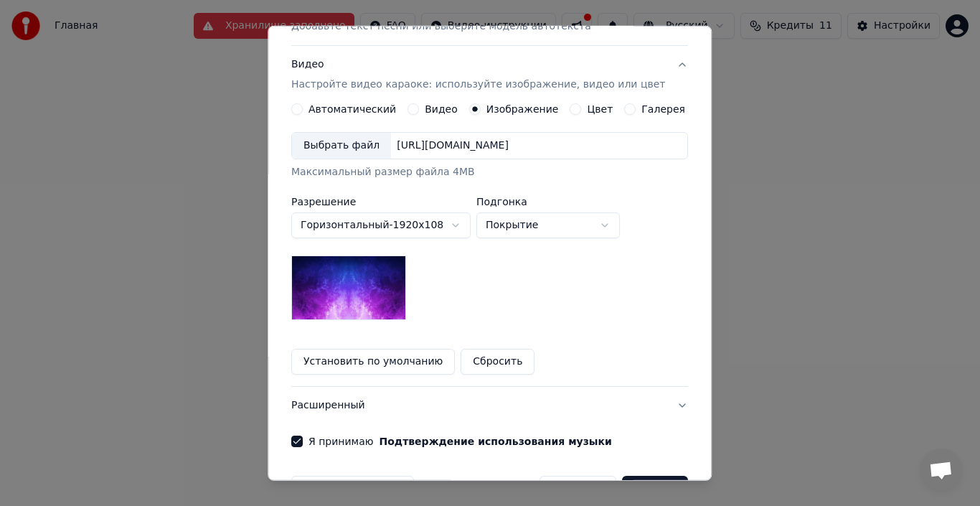 The image size is (980, 506). What do you see at coordinates (353, 109) in the screenshot?
I see `label: Автоматический` at bounding box center [353, 109].